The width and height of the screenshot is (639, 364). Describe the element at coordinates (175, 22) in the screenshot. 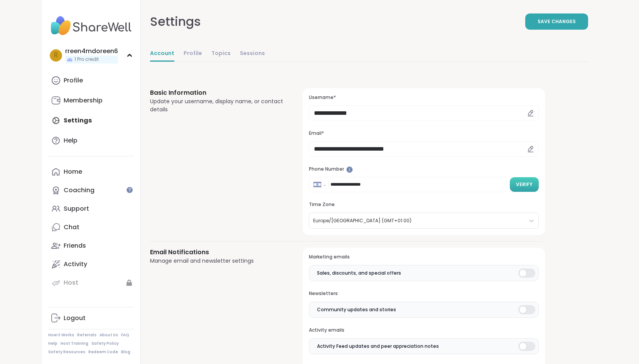

I see `div: Settings` at that location.